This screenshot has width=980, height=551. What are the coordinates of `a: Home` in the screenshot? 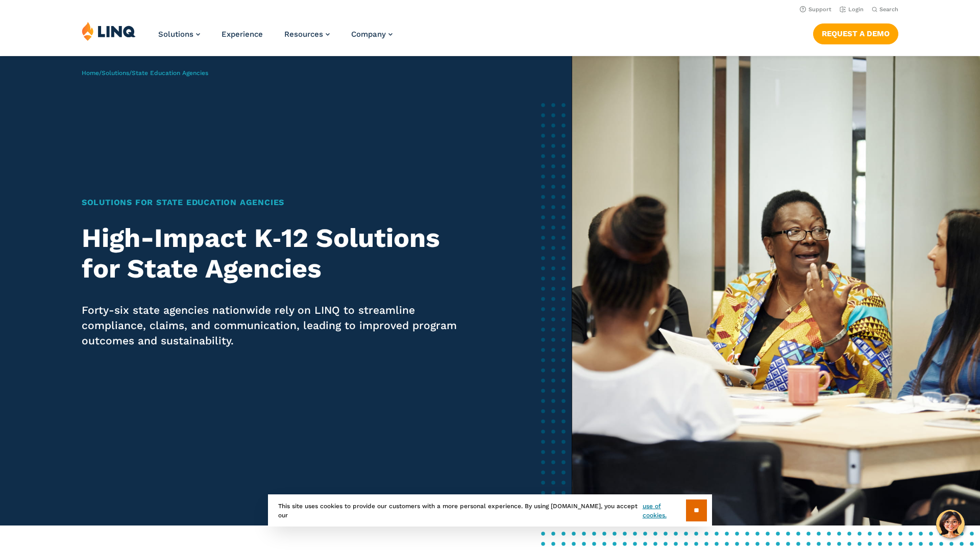 It's located at (90, 73).